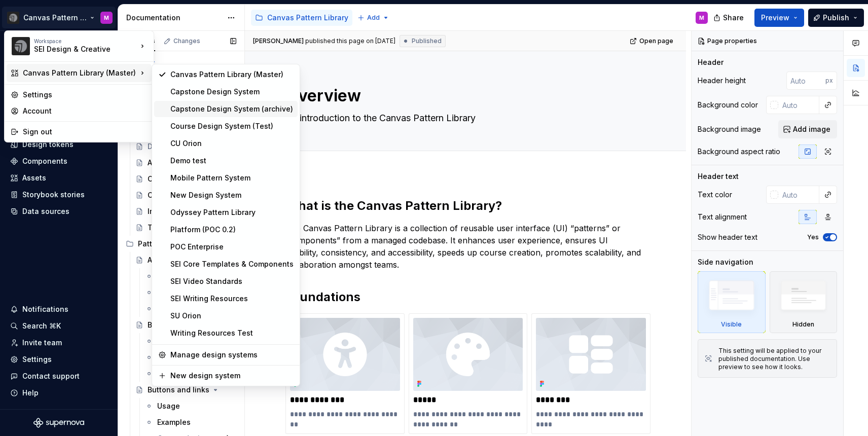 The width and height of the screenshot is (868, 436). Describe the element at coordinates (232, 316) in the screenshot. I see `div: SU Orion` at that location.